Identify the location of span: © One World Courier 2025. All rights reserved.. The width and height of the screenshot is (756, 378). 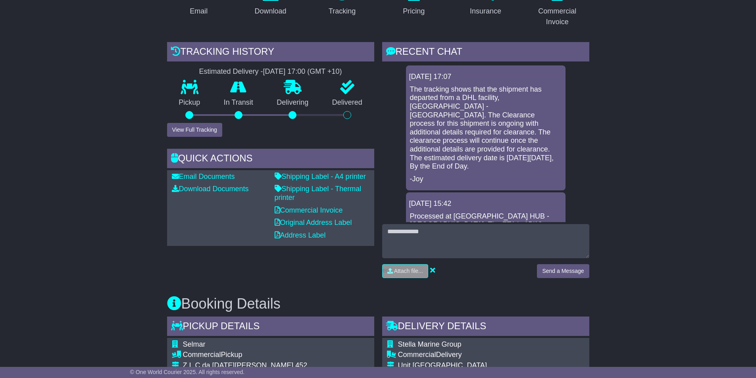
(187, 372).